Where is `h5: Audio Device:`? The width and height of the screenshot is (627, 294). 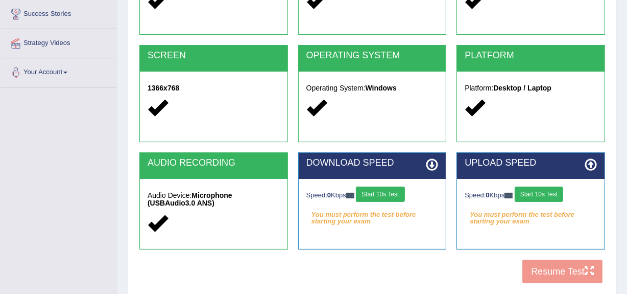 h5: Audio Device: is located at coordinates (214, 199).